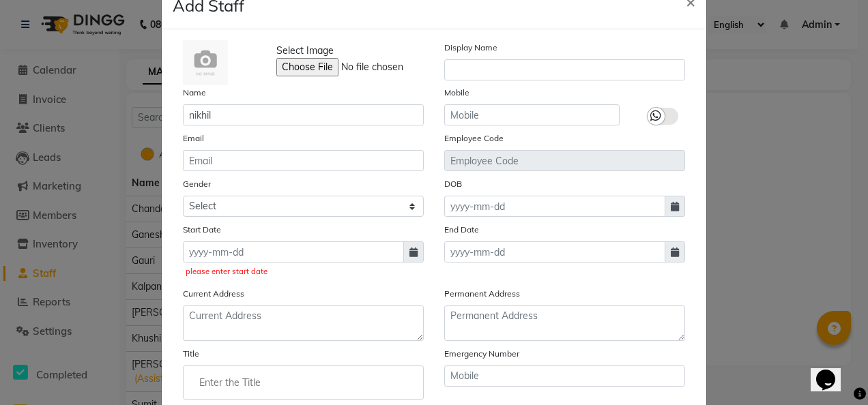 The width and height of the screenshot is (868, 405). What do you see at coordinates (481, 294) in the screenshot?
I see `label: Permanent Address` at bounding box center [481, 294].